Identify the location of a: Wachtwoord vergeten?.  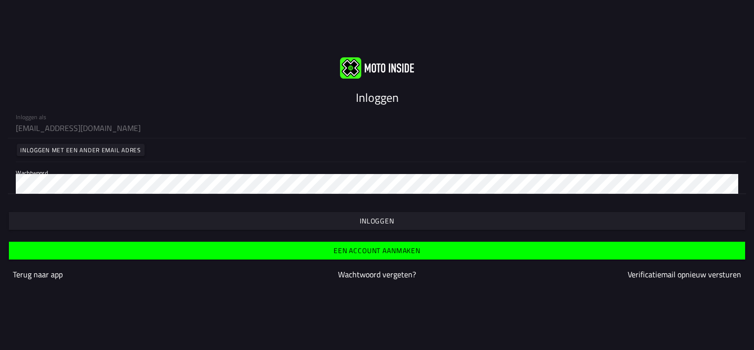
(377, 274).